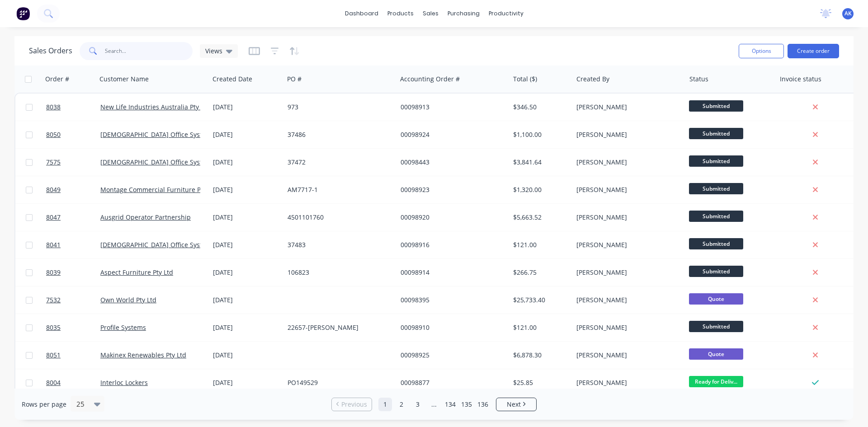 Image resolution: width=868 pixels, height=427 pixels. What do you see at coordinates (540, 107) in the screenshot?
I see `div: $346.50` at bounding box center [540, 107].